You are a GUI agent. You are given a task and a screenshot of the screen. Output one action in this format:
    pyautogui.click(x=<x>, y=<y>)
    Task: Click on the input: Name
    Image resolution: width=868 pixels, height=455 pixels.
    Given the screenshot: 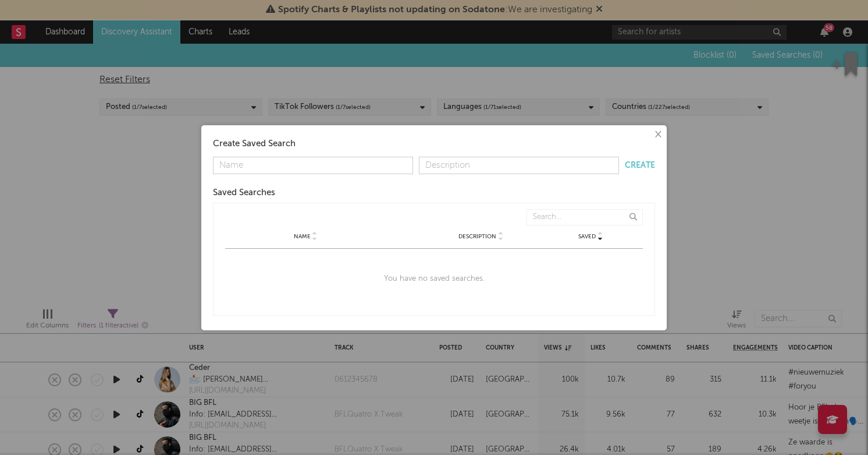 What is the action you would take?
    pyautogui.click(x=313, y=165)
    